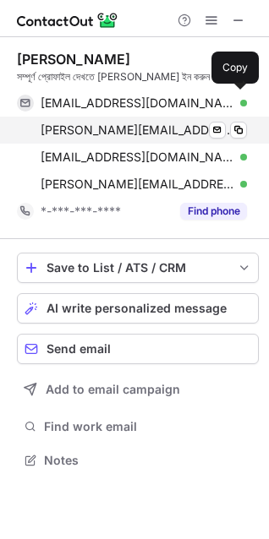  I want to click on button: Reveal Button, so click(213, 211).